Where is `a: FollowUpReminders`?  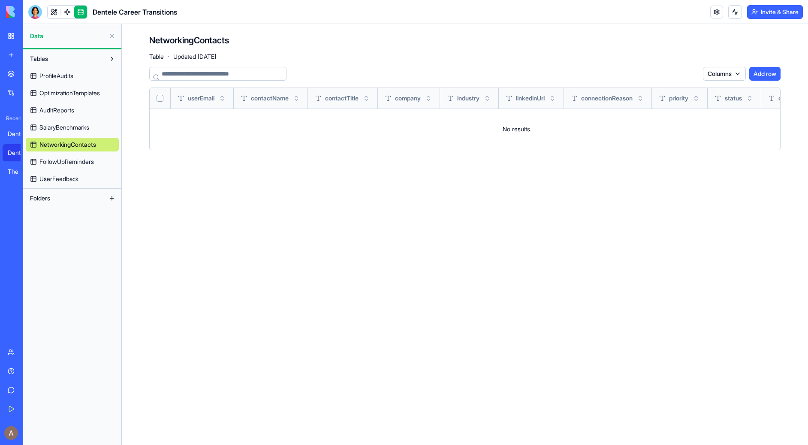
a: FollowUpReminders is located at coordinates (72, 162).